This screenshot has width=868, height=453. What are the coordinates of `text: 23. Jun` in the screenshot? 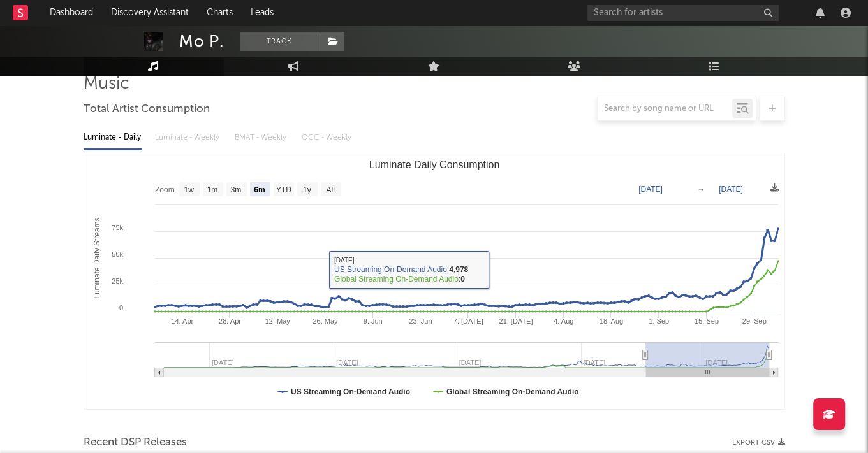 It's located at (420, 321).